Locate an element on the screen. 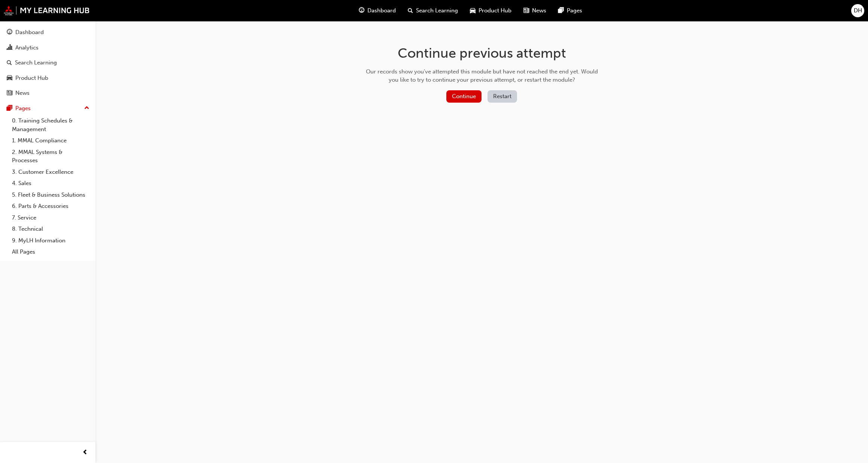 Image resolution: width=868 pixels, height=463 pixels. span: News is located at coordinates (539, 11).